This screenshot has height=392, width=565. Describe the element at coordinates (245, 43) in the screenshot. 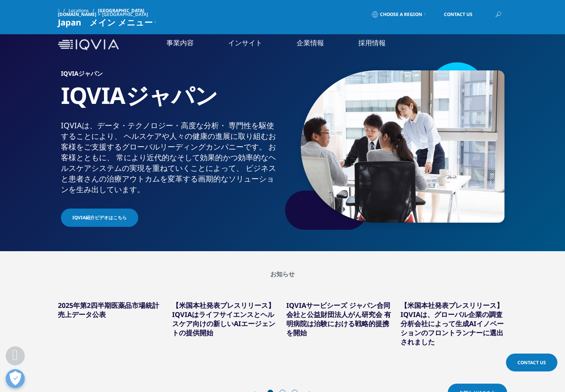

I see `a: インサイト` at that location.